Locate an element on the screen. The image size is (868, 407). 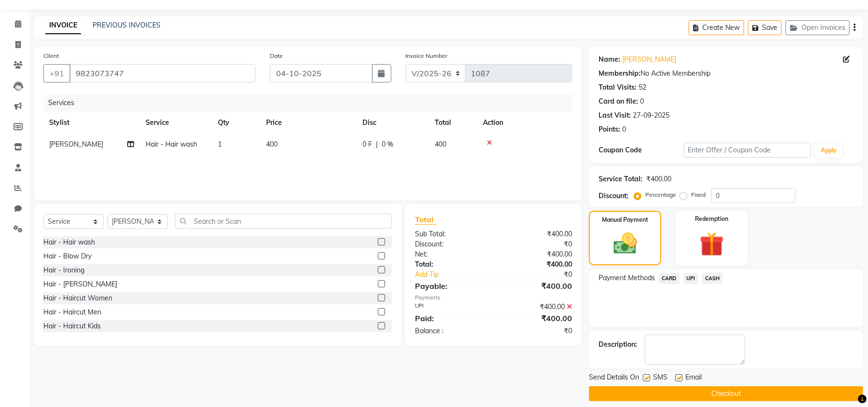
label: Manual Payment is located at coordinates (626, 220).